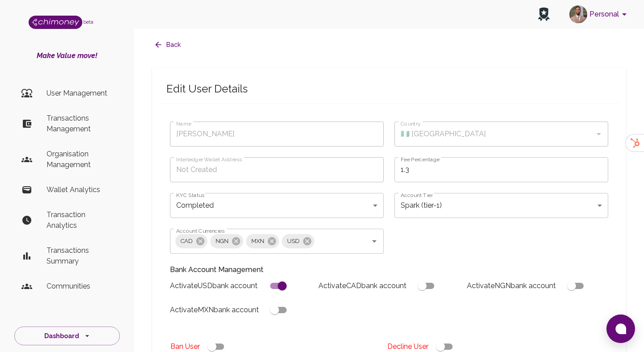 The height and width of the screenshot is (352, 644). I want to click on span: MXN, so click(257, 241).